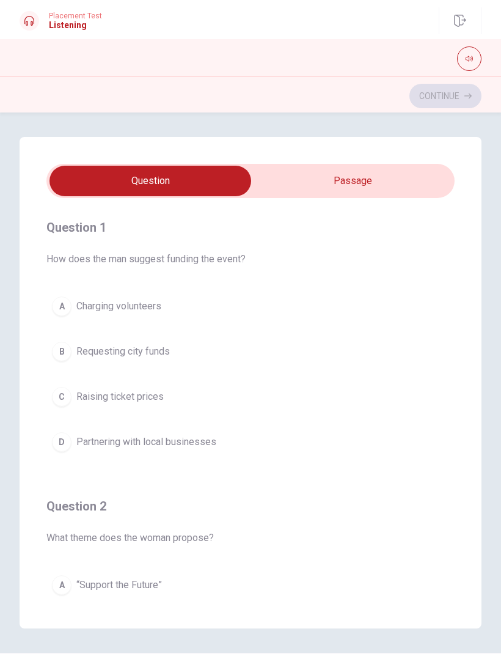 The width and height of the screenshot is (501, 656). Describe the element at coordinates (251, 538) in the screenshot. I see `span: What theme does the woman propose?` at that location.